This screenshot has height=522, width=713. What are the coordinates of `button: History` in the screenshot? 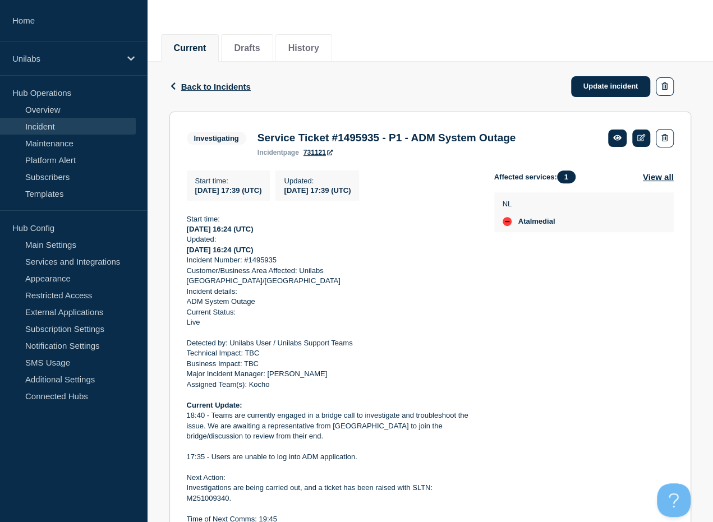 It's located at (303, 48).